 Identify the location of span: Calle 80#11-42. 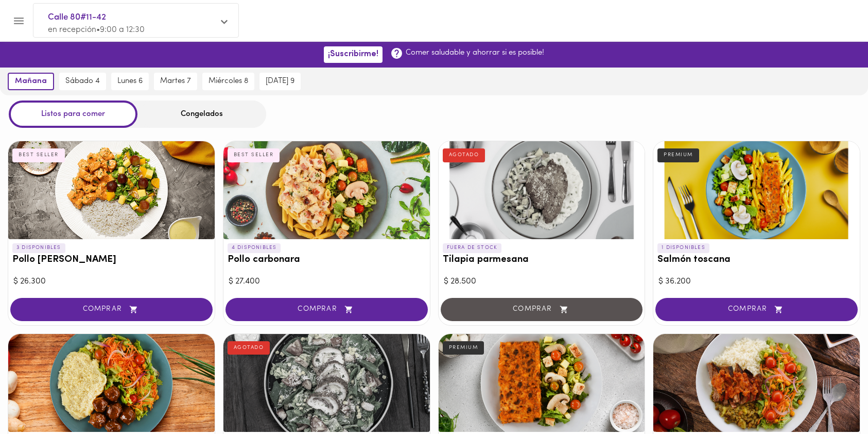
(131, 17).